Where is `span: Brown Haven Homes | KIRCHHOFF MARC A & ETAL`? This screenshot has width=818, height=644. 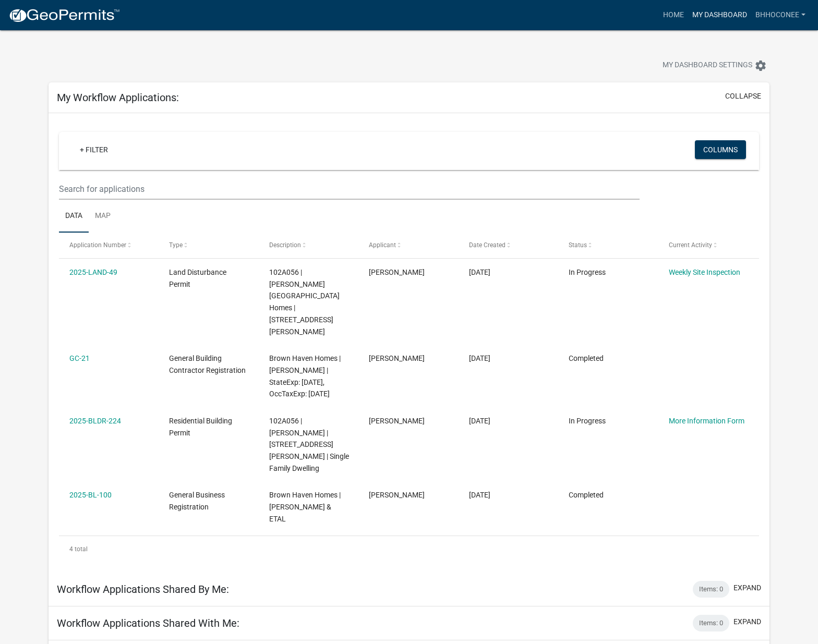
span: Brown Haven Homes | KIRCHHOFF MARC A & ETAL is located at coordinates (304, 507).